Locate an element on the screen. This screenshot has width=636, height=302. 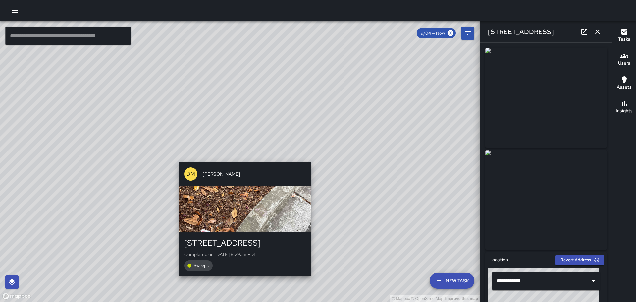
button: New Task is located at coordinates (452, 281).